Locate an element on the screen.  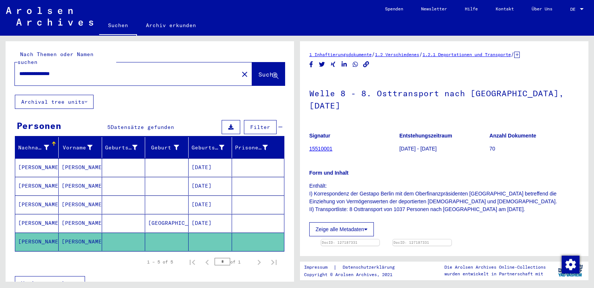
a: Archiv erkunden is located at coordinates (171, 25).